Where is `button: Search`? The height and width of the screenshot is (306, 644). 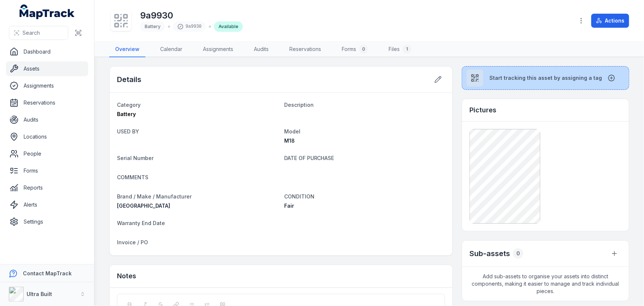
button: Search is located at coordinates (39, 33).